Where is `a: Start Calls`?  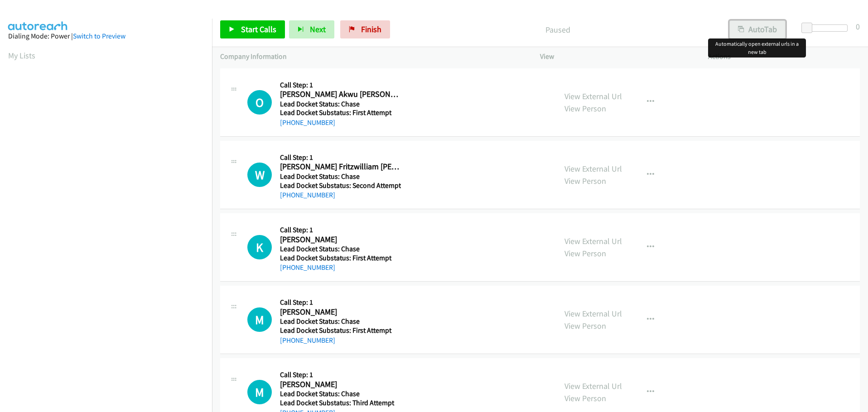
a: Start Calls is located at coordinates (252, 29).